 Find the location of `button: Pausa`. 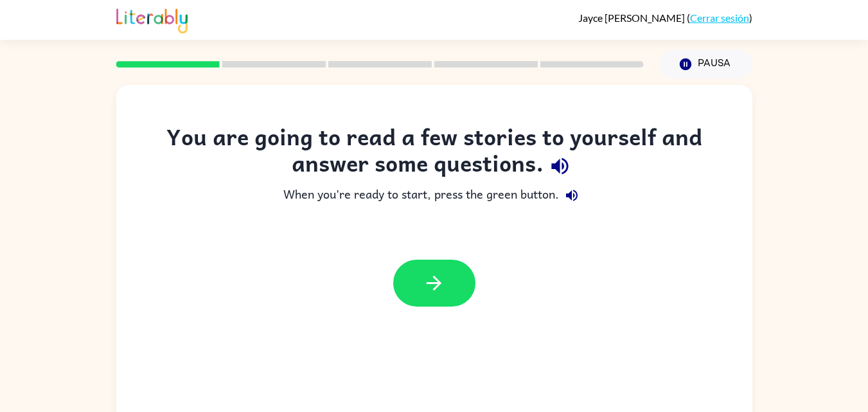

button: Pausa is located at coordinates (705, 64).